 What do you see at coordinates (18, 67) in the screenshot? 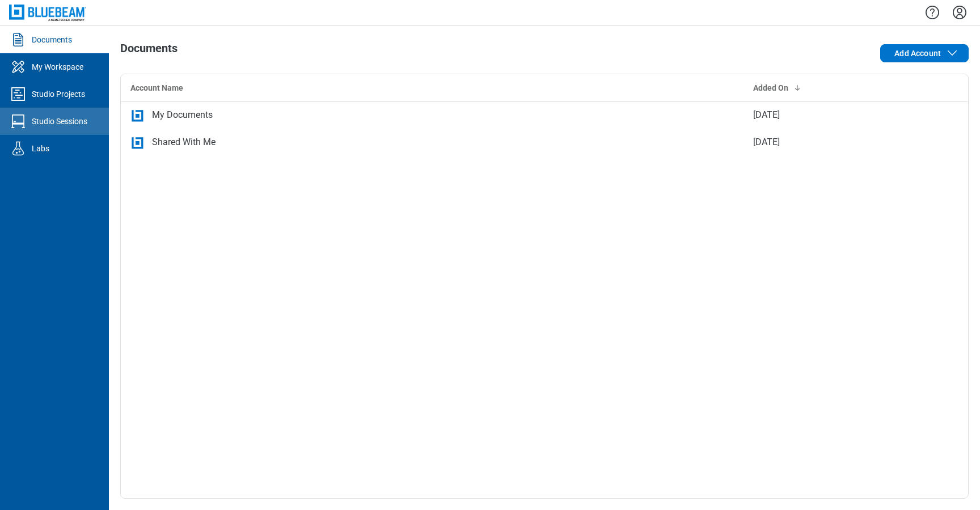
I see `svg: My Workspace` at bounding box center [18, 67].